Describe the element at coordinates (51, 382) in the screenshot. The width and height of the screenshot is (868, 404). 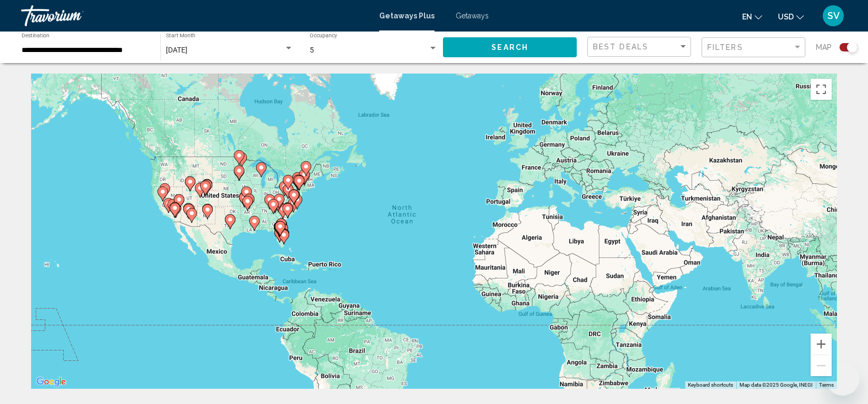
I see `a: Open this area in Google Maps (opens a new window)` at that location.